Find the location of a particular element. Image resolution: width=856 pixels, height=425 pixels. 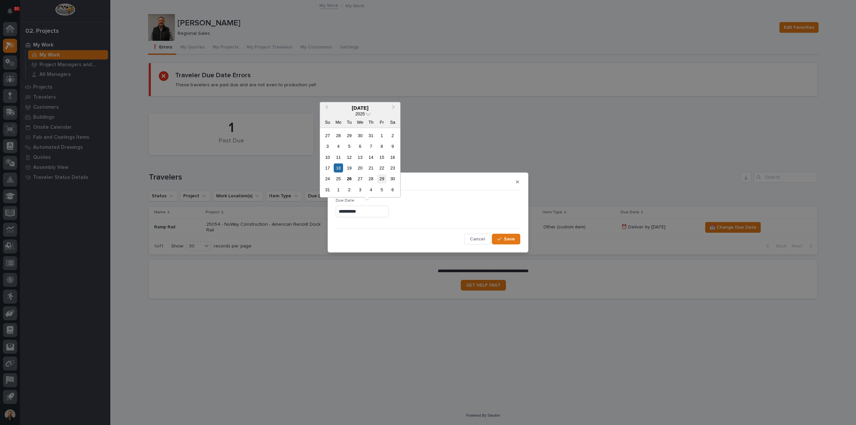

span: Cancel is located at coordinates (477, 239).